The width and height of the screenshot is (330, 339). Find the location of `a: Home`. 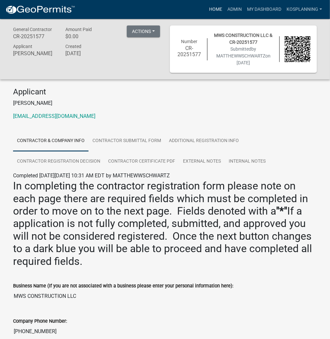

a: Home is located at coordinates (215, 9).